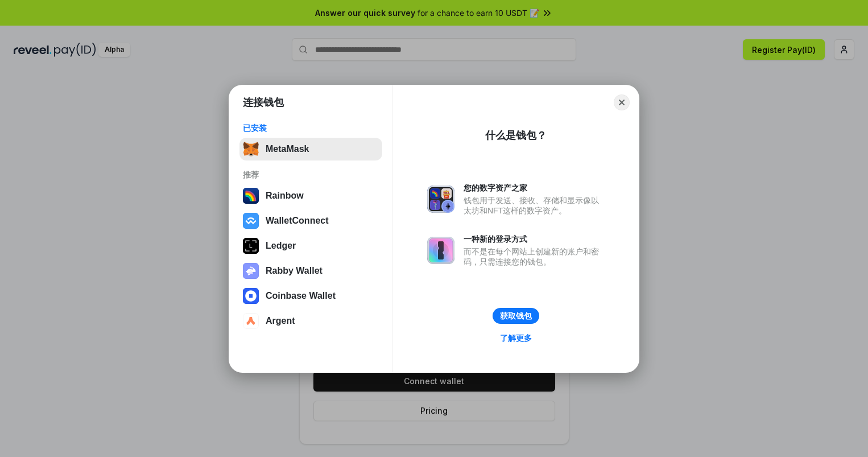 Image resolution: width=868 pixels, height=457 pixels. Describe the element at coordinates (300, 296) in the screenshot. I see `div: Coinbase Wallet` at that location.